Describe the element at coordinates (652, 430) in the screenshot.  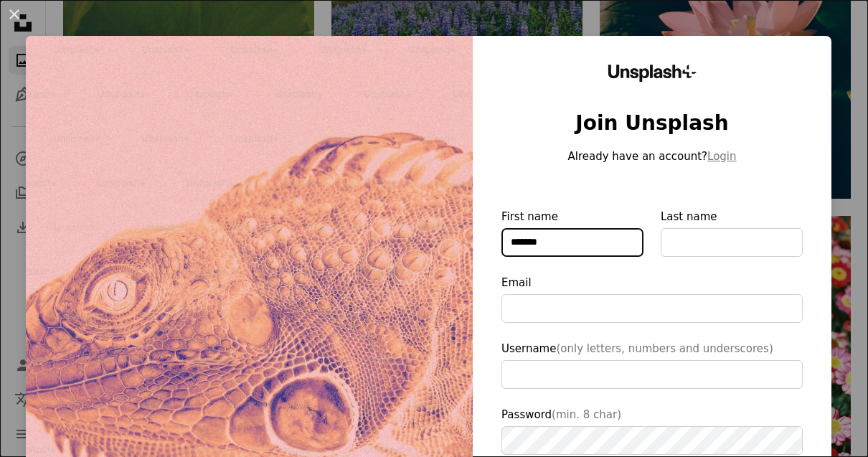
I see `label: Password` at that location.